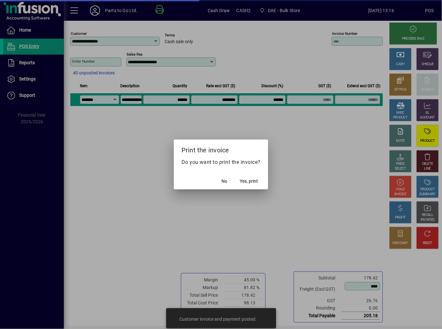 This screenshot has height=329, width=442. What do you see at coordinates (224, 181) in the screenshot?
I see `span: No` at bounding box center [224, 181].